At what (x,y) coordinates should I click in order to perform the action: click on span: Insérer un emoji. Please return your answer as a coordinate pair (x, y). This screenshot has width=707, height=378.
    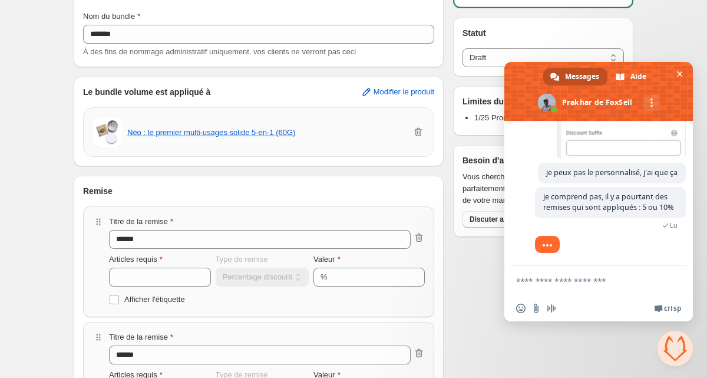
    Looking at the image, I should click on (521, 308).